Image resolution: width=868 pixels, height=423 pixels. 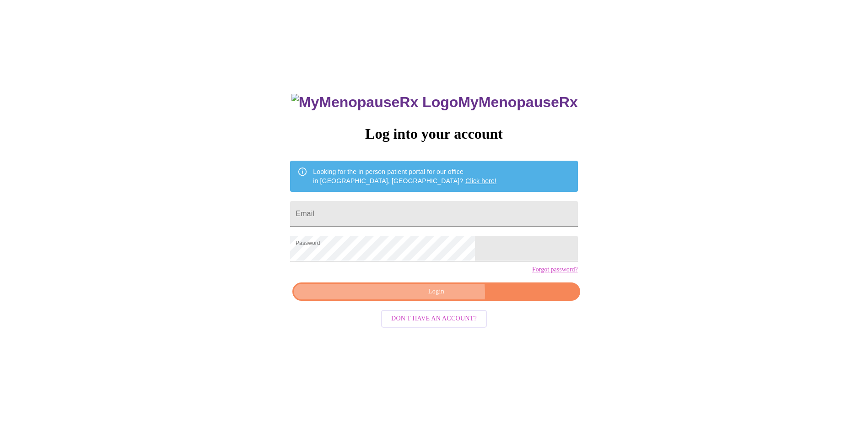 I want to click on a: Don't have an account?, so click(x=434, y=318).